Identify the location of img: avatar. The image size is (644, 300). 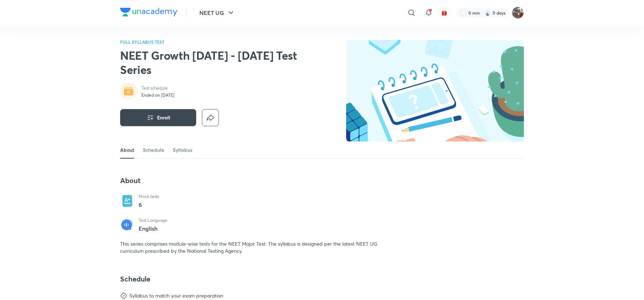
(444, 13).